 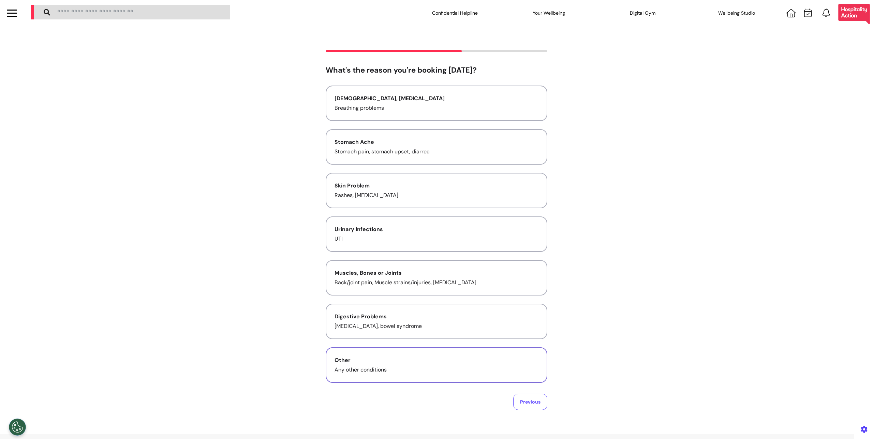 I want to click on button: Previous, so click(x=530, y=402).